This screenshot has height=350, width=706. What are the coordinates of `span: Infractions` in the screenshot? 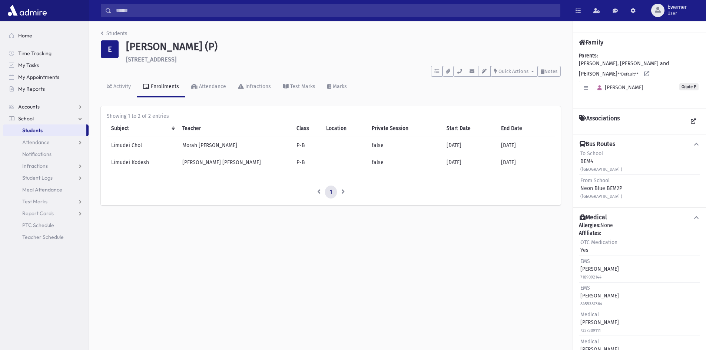 It's located at (35, 166).